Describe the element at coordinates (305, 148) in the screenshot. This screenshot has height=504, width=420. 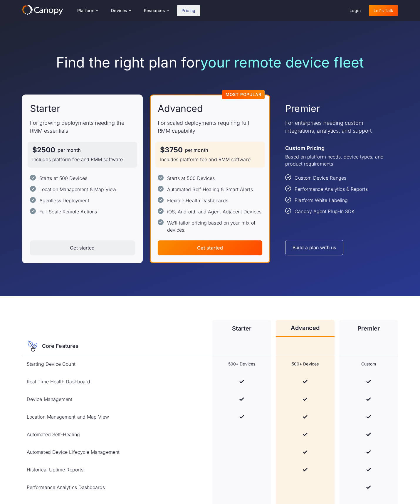
I see `div: Custom Pricing` at that location.